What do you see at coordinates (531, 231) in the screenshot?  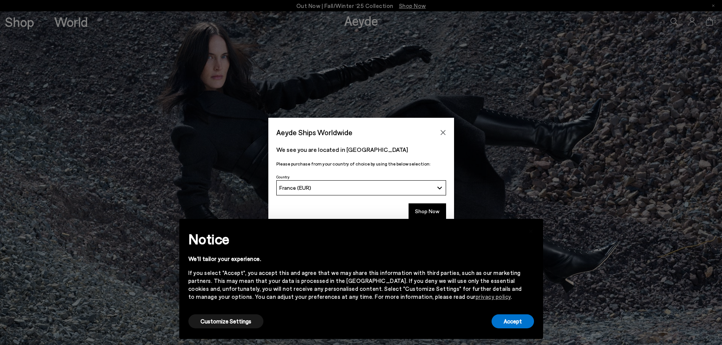 I see `button: Close this notice` at bounding box center [531, 231].